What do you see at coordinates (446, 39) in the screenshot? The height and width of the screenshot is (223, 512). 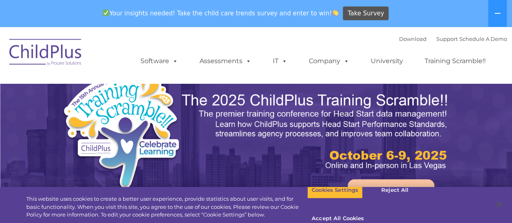 I see `a: Support` at bounding box center [446, 39].